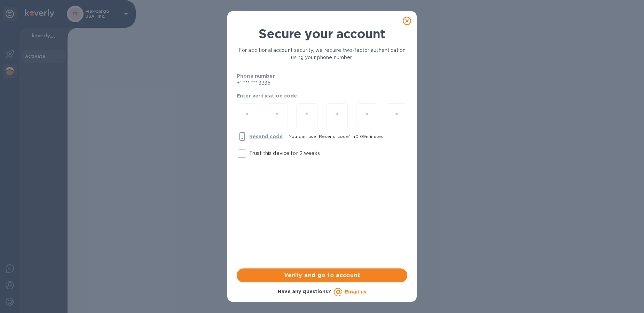 The image size is (644, 313). I want to click on p: Enter verification code, so click(322, 96).